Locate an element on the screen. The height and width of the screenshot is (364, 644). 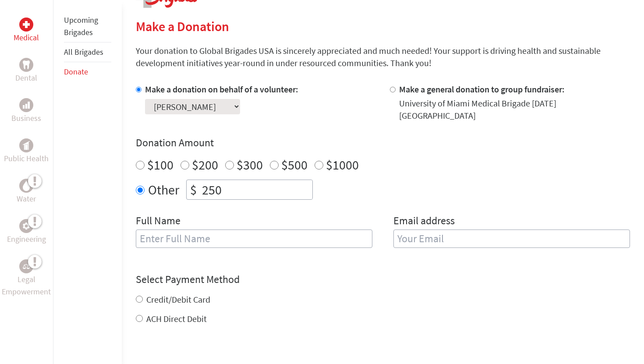
h2: Make a Donation is located at coordinates (383, 26).